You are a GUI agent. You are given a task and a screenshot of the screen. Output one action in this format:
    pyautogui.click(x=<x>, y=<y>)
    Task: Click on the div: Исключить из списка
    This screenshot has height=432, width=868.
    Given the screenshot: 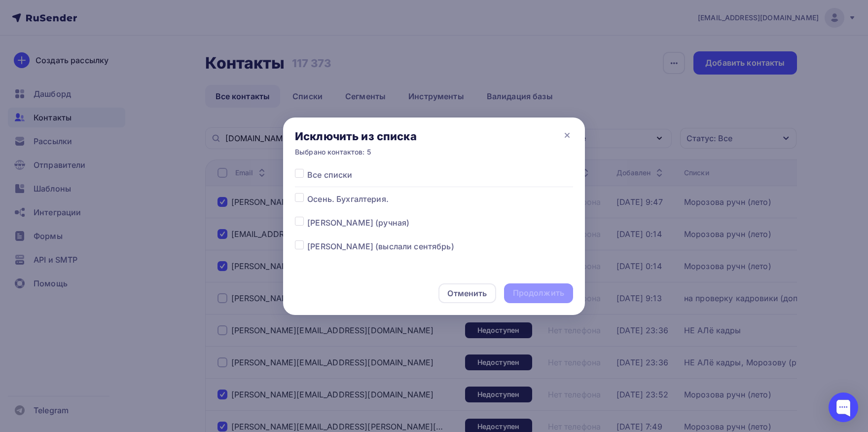 What is the action you would take?
    pyautogui.click(x=356, y=136)
    